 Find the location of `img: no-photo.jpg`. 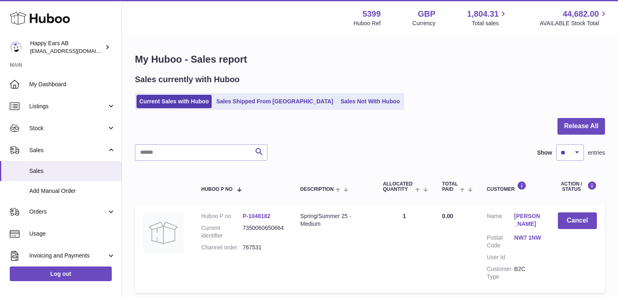

img: no-photo.jpg is located at coordinates (163, 232).